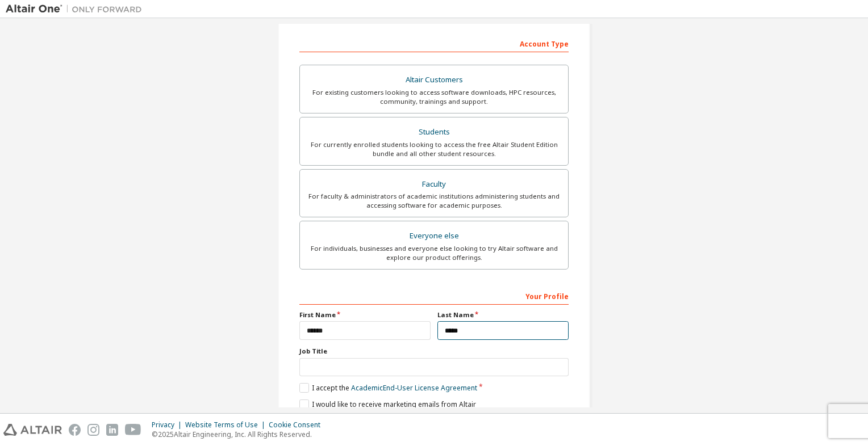  What do you see at coordinates (227, 425) in the screenshot?
I see `div: Website Terms of Use` at bounding box center [227, 425].